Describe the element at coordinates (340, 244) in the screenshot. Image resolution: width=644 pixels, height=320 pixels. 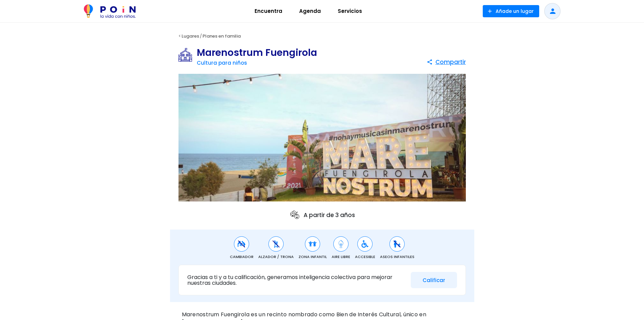
I see `img: Aire Libre` at that location.